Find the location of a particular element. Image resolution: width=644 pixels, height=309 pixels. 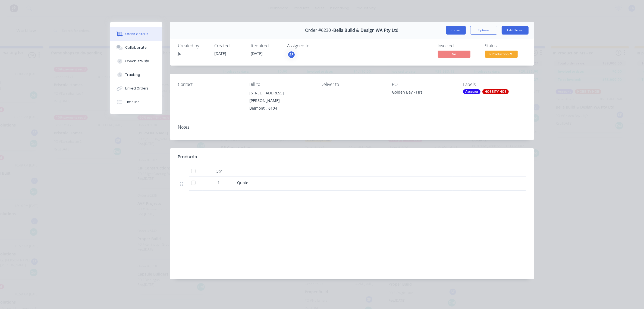

div: Account is located at coordinates (472, 92).